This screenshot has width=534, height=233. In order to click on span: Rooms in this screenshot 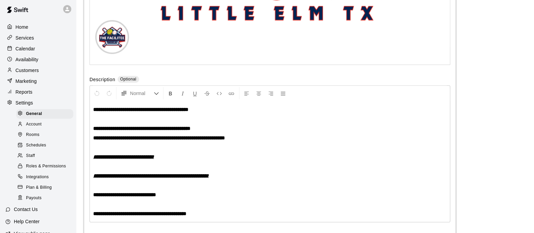, I will do `click(33, 135)`.